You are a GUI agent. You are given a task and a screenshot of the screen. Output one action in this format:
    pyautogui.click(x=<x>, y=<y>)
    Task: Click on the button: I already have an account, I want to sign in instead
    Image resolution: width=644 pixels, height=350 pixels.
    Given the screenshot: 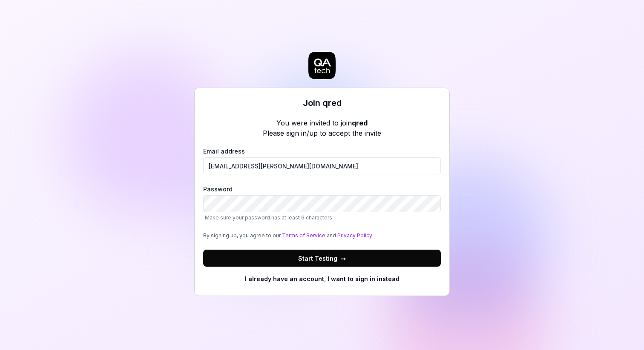 What is the action you would take?
    pyautogui.click(x=322, y=279)
    